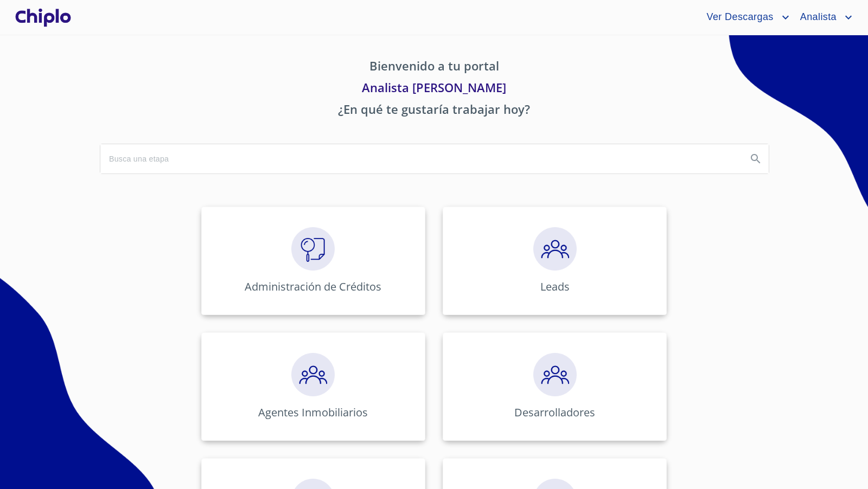 The width and height of the screenshot is (868, 489). Describe the element at coordinates (554, 286) in the screenshot. I see `p: Leads` at that location.